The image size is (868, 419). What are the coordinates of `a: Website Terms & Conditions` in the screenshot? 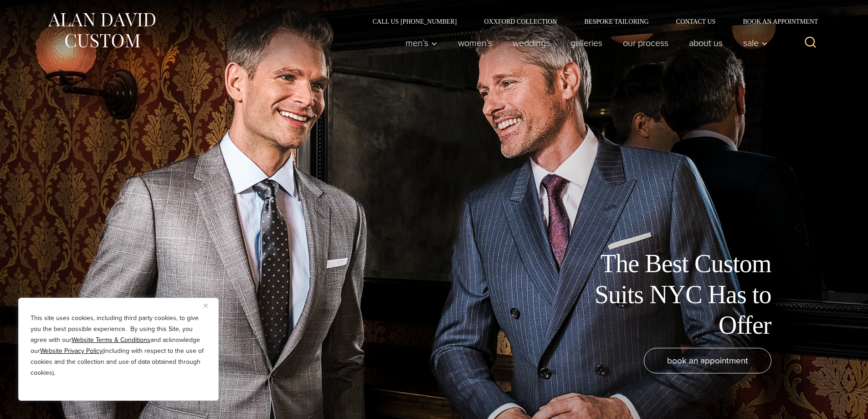 It's located at (111, 340).